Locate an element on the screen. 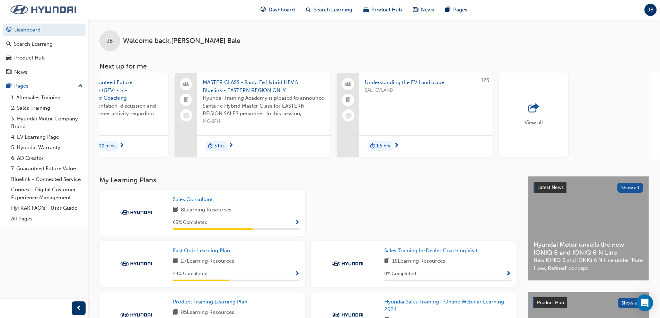 The image size is (660, 318). a: 4. EV Learning Page is located at coordinates (47, 137).